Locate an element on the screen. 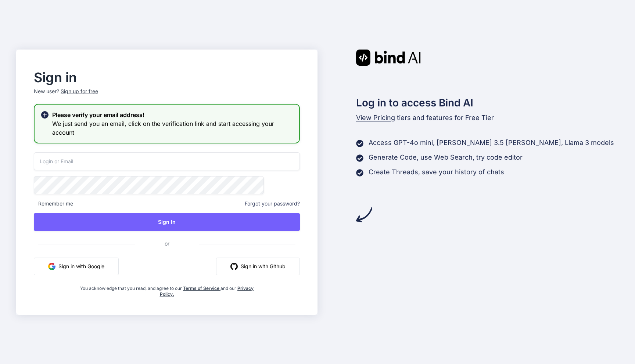  h2: Log in to access Bind AI is located at coordinates (487, 103).